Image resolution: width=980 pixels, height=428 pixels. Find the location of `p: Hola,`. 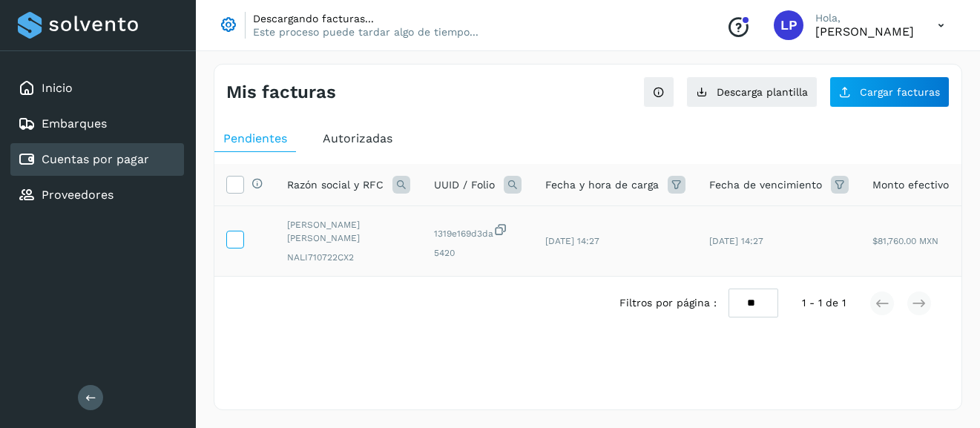

p: Hola, is located at coordinates (864, 18).